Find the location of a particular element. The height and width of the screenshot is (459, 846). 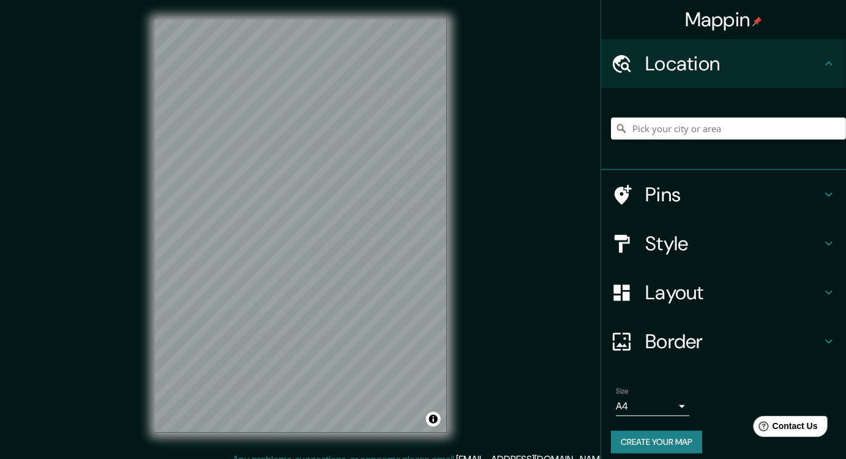

img: pin-icon.png is located at coordinates (757, 21).